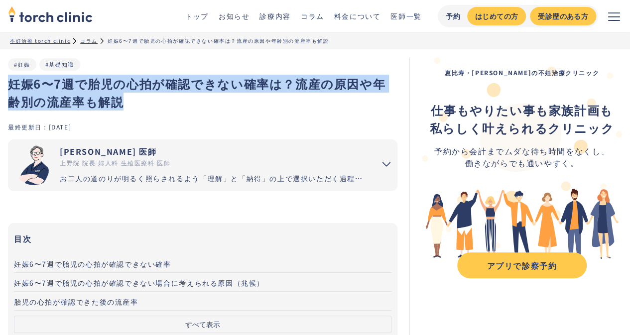  What do you see at coordinates (203, 93) in the screenshot?
I see `h1: 妊娠6〜7週で胎児の心拍が確認できない確率は？流産の原因や年齢別の流産率も解説` at bounding box center [203, 93].